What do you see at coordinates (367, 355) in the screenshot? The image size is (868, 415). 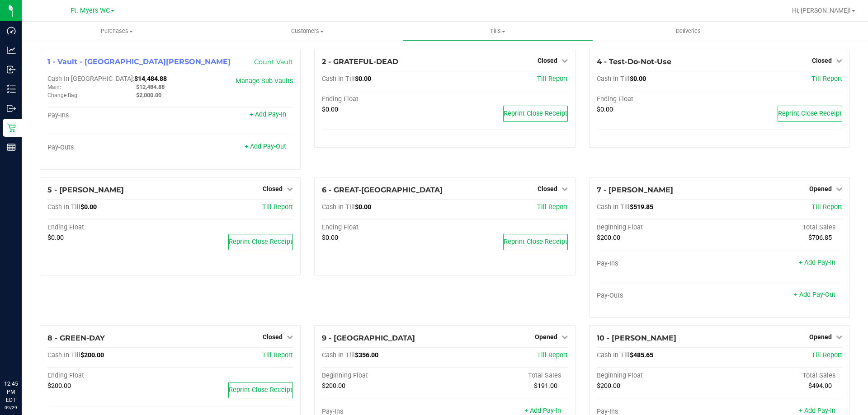 I see `span: $356.00` at bounding box center [367, 355].